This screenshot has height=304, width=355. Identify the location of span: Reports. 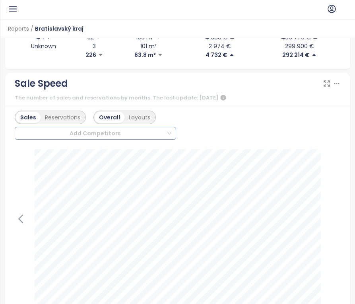
(18, 29).